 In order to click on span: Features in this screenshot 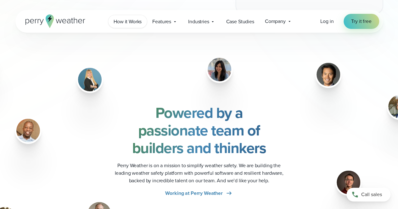, I will do `click(162, 22)`.